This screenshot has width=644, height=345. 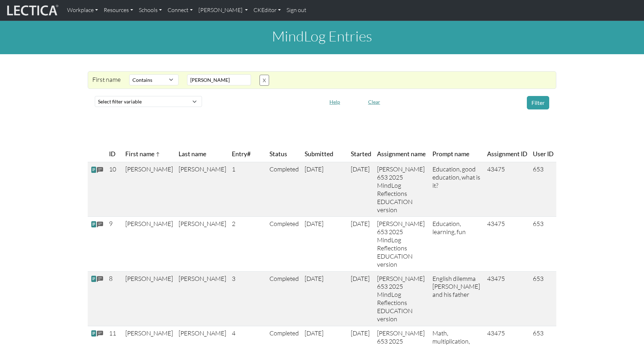 What do you see at coordinates (248, 299) in the screenshot?
I see `td: 3` at bounding box center [248, 299].